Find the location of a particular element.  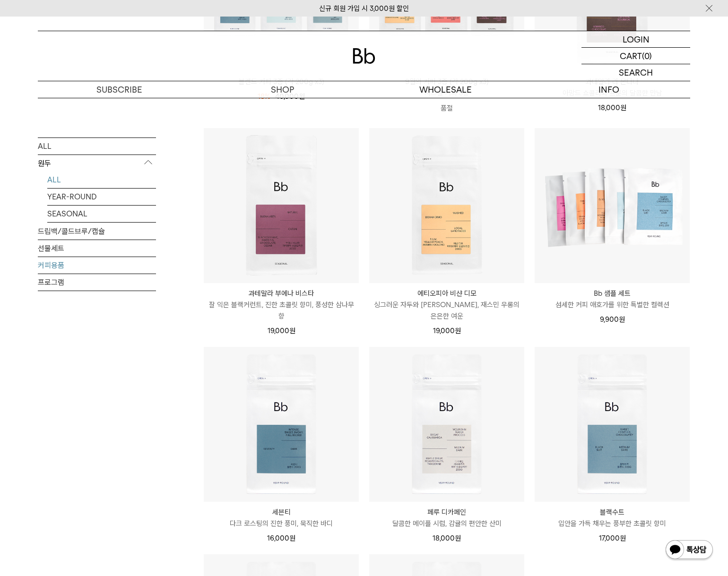

img: Bb 샘플 세트 is located at coordinates (612, 206).